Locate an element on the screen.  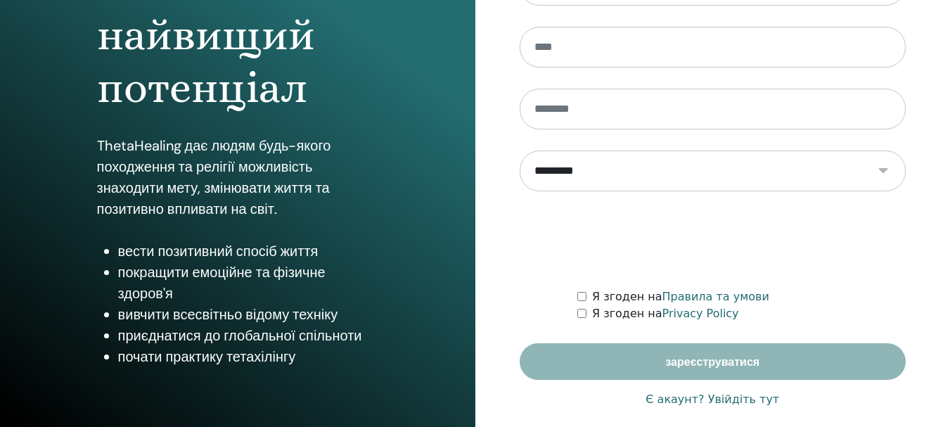
li: приєднатися до глобальної спільноти is located at coordinates (248, 335).